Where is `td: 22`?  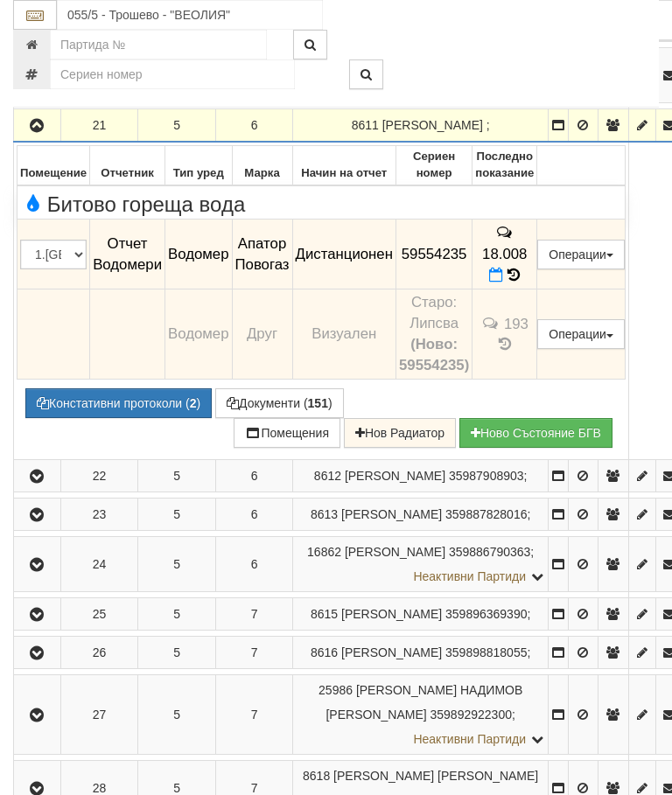
td: 22 is located at coordinates (99, 474).